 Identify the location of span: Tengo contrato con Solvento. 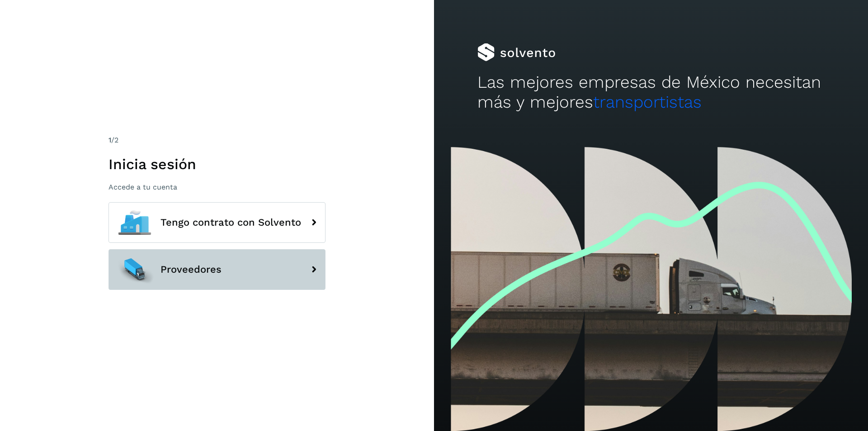
(230, 222).